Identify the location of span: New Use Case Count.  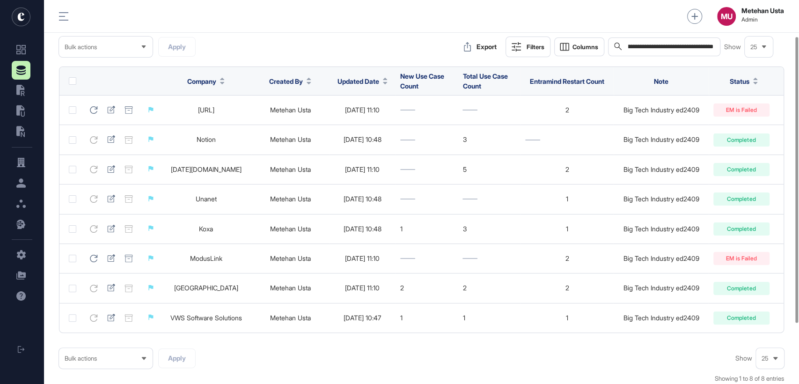
(422, 81).